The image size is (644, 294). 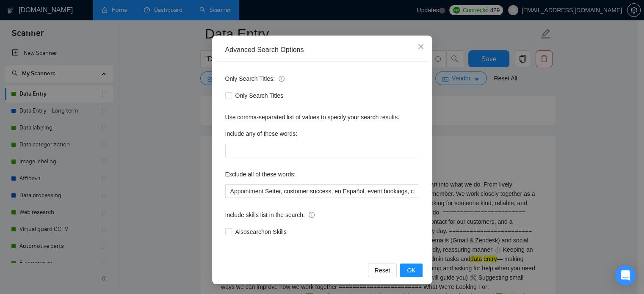 What do you see at coordinates (261, 232) in the screenshot?
I see `span: Also search on Skills` at bounding box center [261, 232].